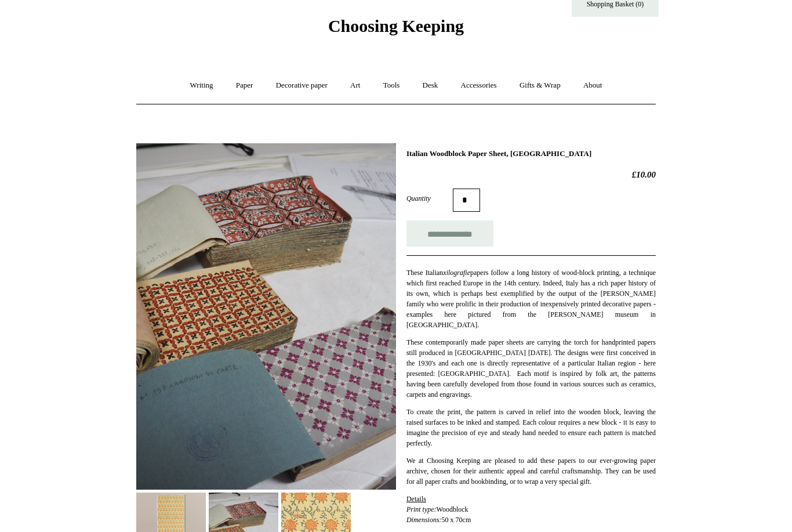  I want to click on i: Dimensions:, so click(424, 520).